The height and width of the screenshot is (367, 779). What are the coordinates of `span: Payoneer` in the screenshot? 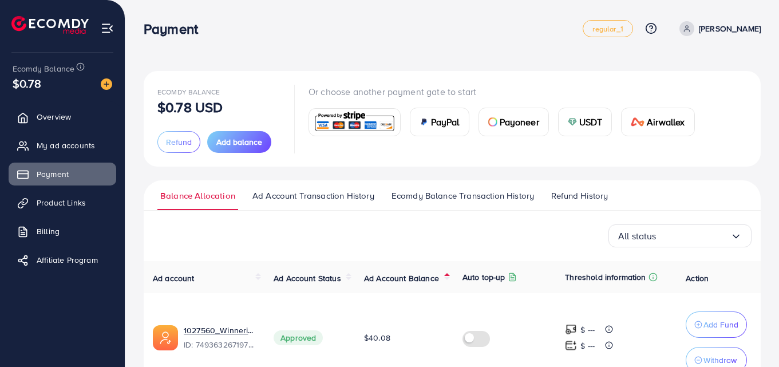 It's located at (519, 122).